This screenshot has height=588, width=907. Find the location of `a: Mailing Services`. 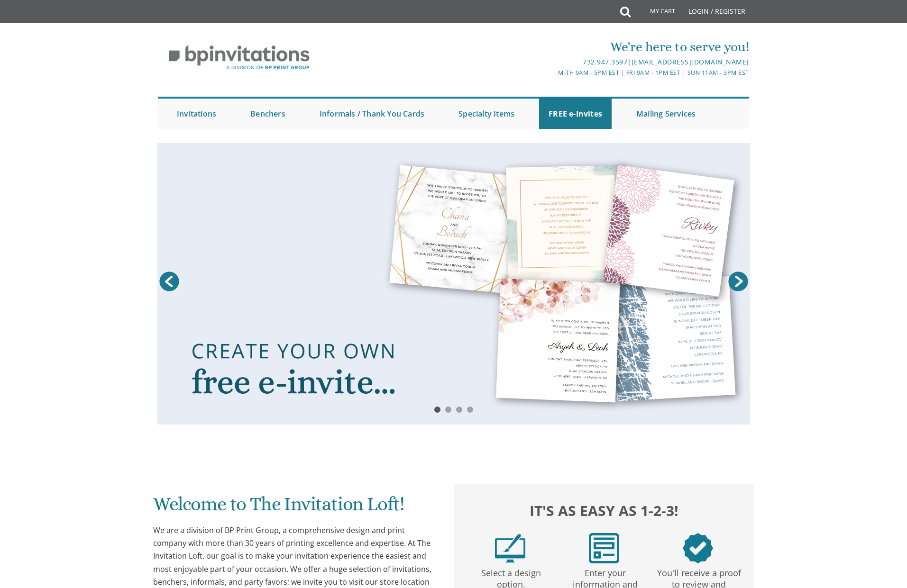

a: Mailing Services is located at coordinates (666, 114).